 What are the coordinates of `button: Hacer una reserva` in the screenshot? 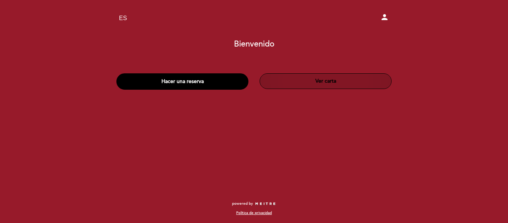 It's located at (182, 81).